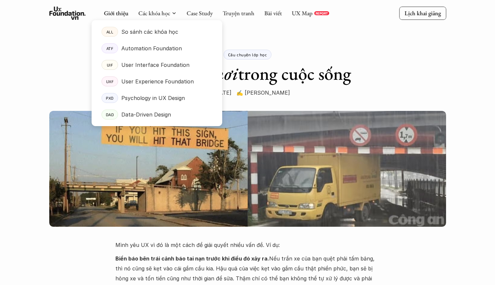  I want to click on p: Lịch khai giảng, so click(422, 13).